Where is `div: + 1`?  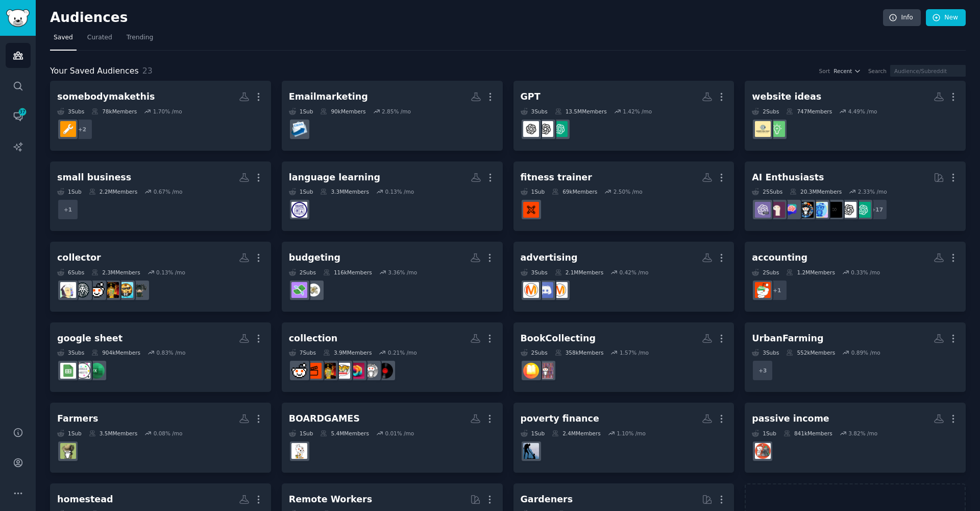
div: + 1 is located at coordinates (777, 290).